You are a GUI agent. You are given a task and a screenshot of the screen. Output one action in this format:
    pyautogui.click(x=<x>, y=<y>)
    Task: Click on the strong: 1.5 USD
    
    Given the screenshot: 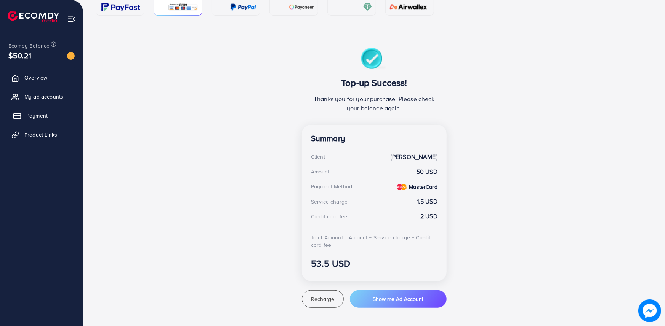 What is the action you would take?
    pyautogui.click(x=427, y=202)
    